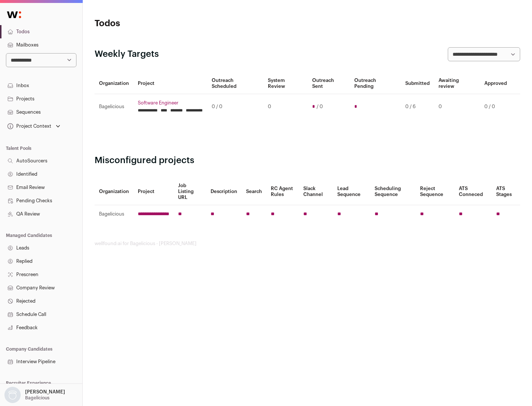 Image resolution: width=532 pixels, height=406 pixels. What do you see at coordinates (457, 83) in the screenshot?
I see `th: Awaiting review` at bounding box center [457, 83].